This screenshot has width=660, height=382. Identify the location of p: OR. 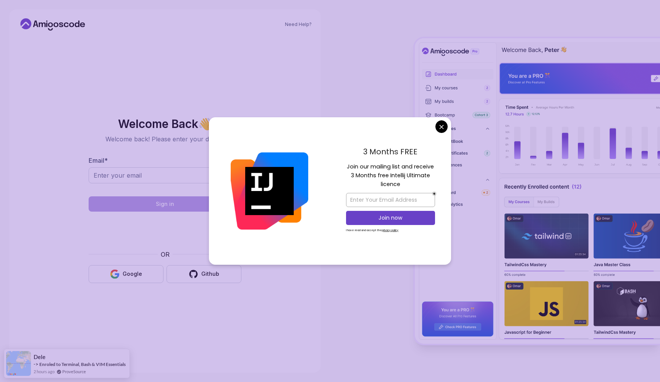
(165, 254).